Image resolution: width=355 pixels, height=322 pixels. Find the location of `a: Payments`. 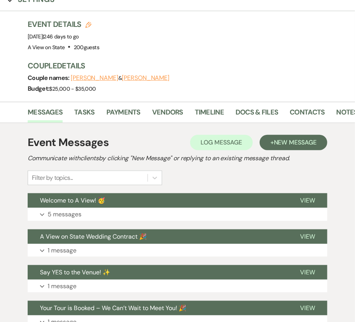

a: Payments is located at coordinates (123, 114).